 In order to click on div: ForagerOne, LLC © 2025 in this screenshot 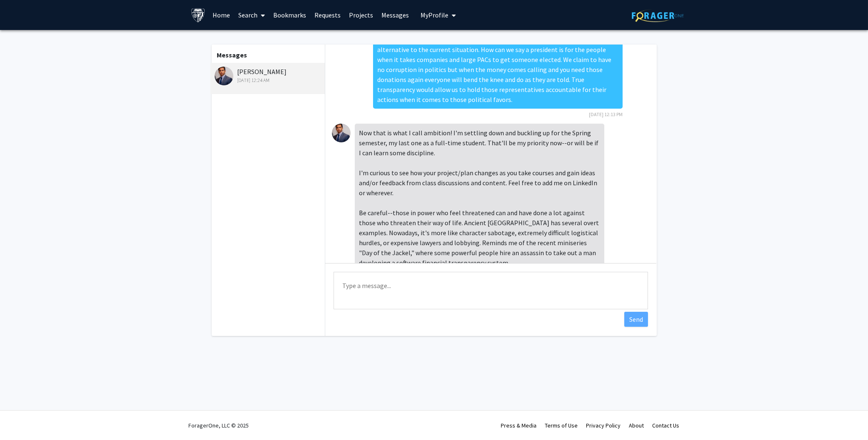, I will do `click(219, 425)`.